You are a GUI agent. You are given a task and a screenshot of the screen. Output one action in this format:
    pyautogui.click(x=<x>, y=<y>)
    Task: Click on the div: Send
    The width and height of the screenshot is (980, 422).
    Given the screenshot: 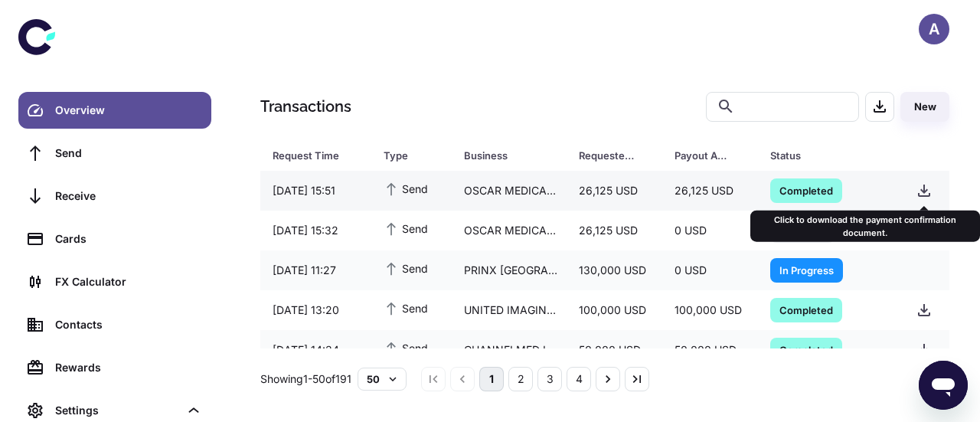 What is the action you would take?
    pyautogui.click(x=128, y=153)
    